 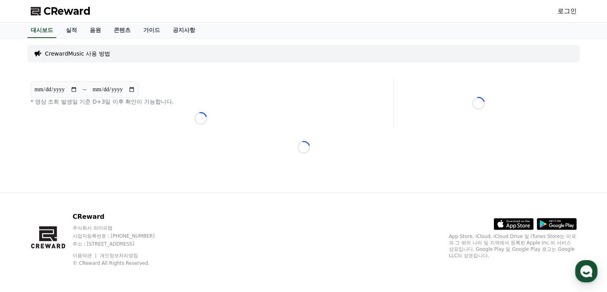 I want to click on a: 음원, so click(x=95, y=30).